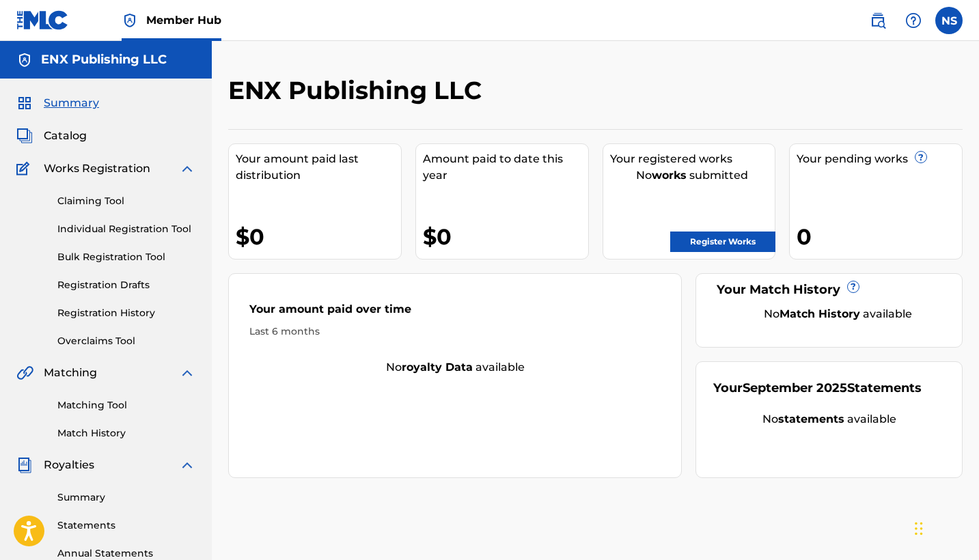  I want to click on strong: statements, so click(811, 419).